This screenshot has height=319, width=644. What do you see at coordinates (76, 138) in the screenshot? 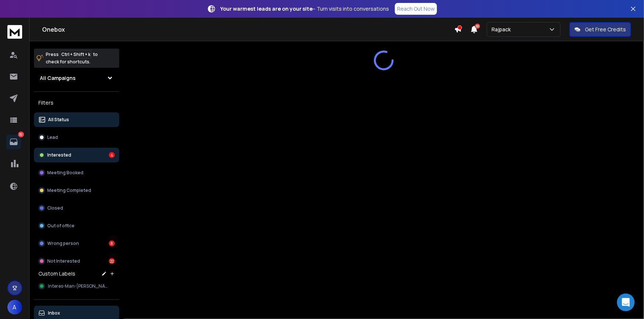
I see `button: Lead` at bounding box center [76, 138].